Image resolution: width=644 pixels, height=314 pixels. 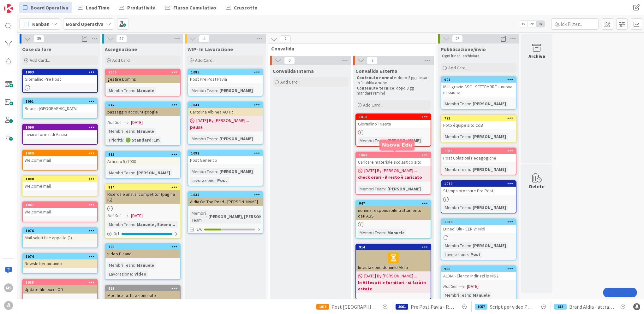 I want to click on span: Cruscotto, so click(x=245, y=7).